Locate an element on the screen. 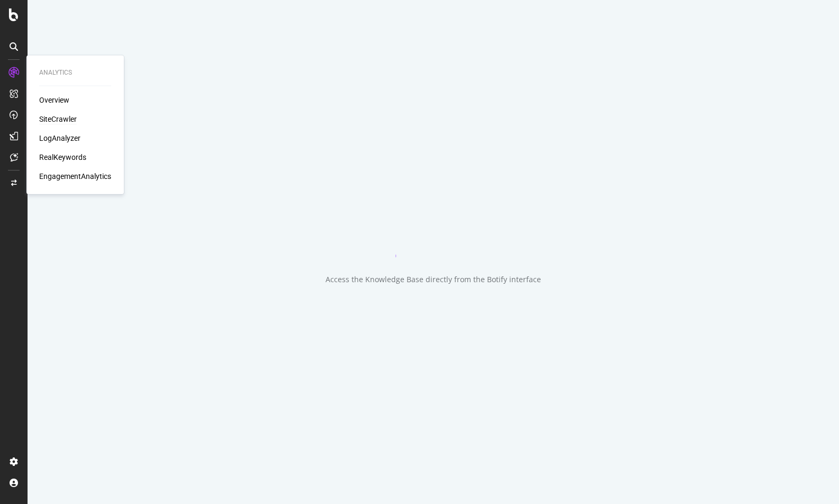 Image resolution: width=839 pixels, height=504 pixels. div: RealKeywords is located at coordinates (63, 157).